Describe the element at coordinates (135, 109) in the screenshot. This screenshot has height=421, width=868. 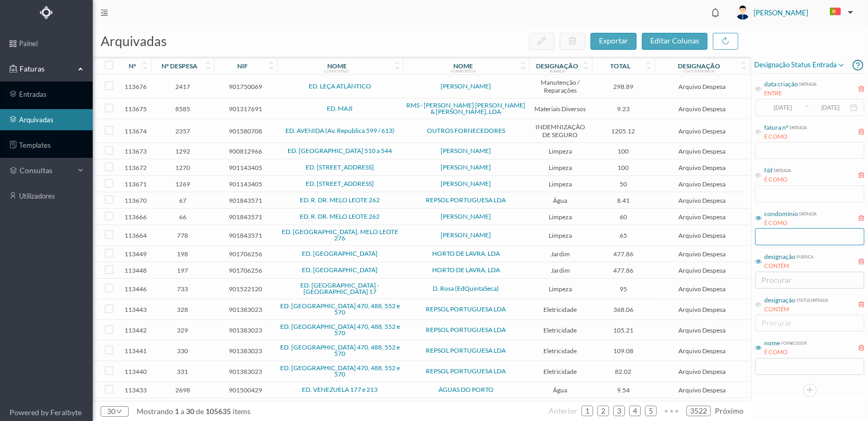
I see `span: 113675` at that location.